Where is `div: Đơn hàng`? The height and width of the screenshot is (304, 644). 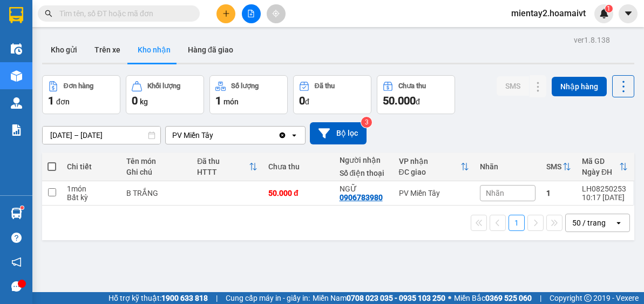 div: Đơn hàng is located at coordinates (78, 86).